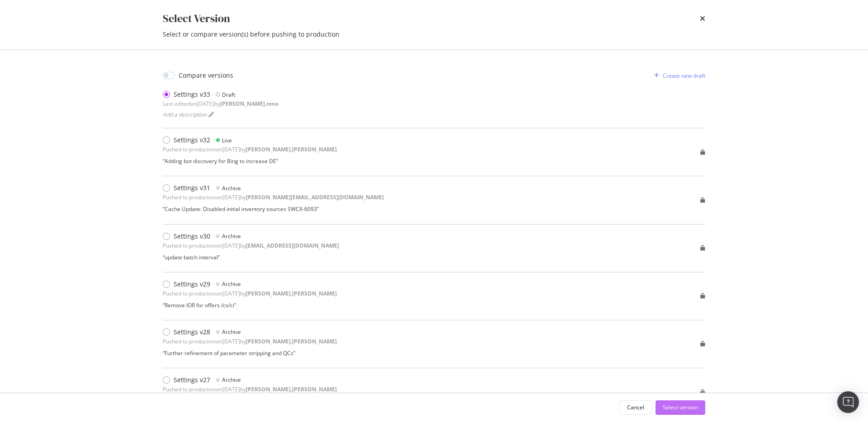 The height and width of the screenshot is (422, 868). Describe the element at coordinates (184, 114) in the screenshot. I see `span: Add a description` at that location.